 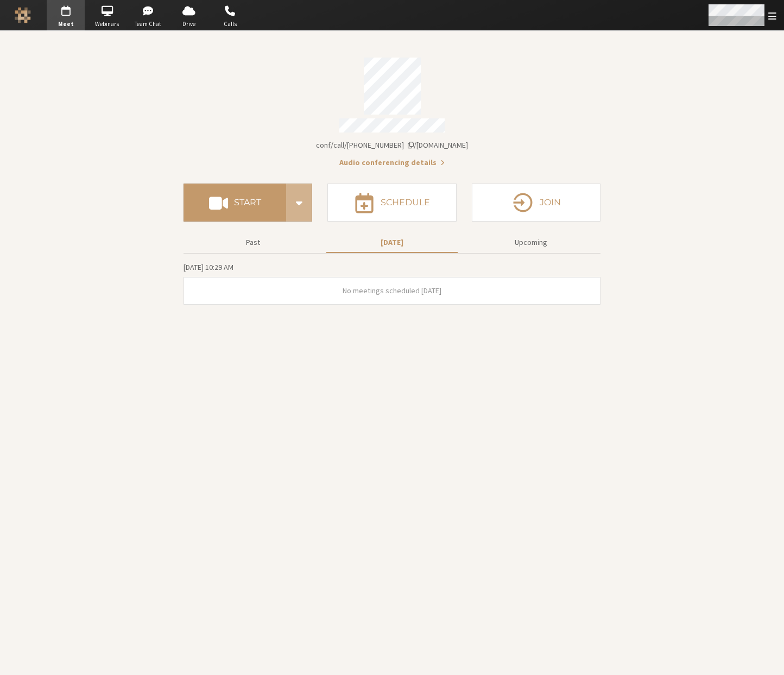 What do you see at coordinates (23, 15) in the screenshot?
I see `img: Iotum` at bounding box center [23, 15].